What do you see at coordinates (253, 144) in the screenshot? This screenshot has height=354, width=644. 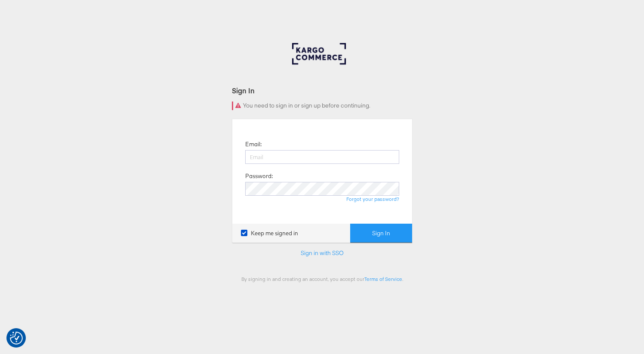 I see `label: Email:` at bounding box center [253, 144].